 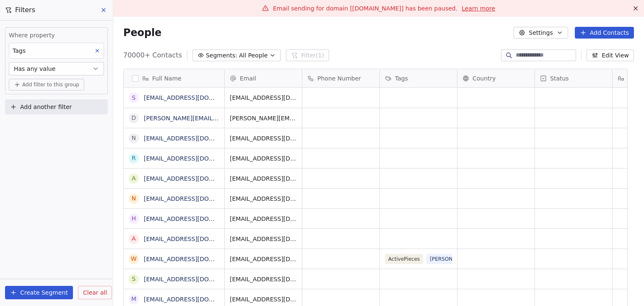 I want to click on div: Full Name, so click(x=174, y=78).